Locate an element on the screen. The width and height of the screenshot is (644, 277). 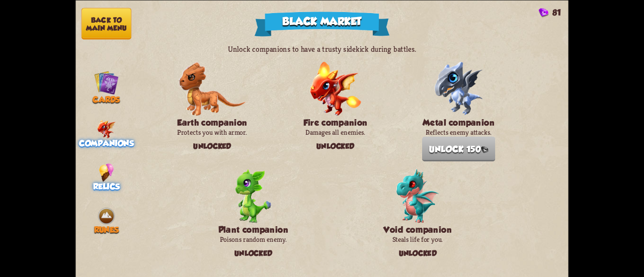
span: Companions is located at coordinates (106, 143).